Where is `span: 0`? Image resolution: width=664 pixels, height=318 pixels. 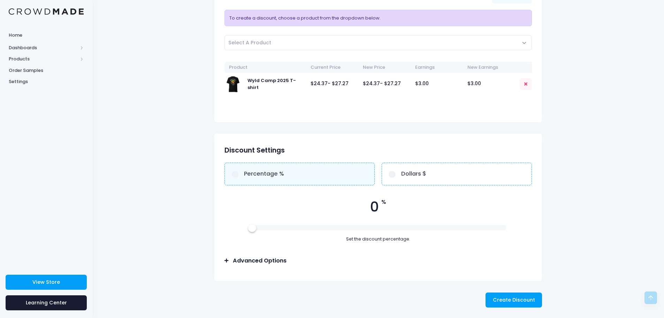 span: 0 is located at coordinates (374, 207).